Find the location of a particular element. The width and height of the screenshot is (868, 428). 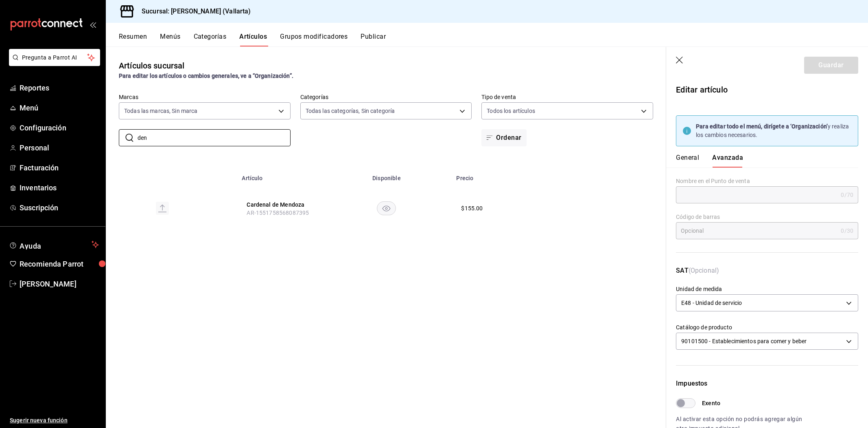

div: Artículos sucursal is located at coordinates (152, 66).